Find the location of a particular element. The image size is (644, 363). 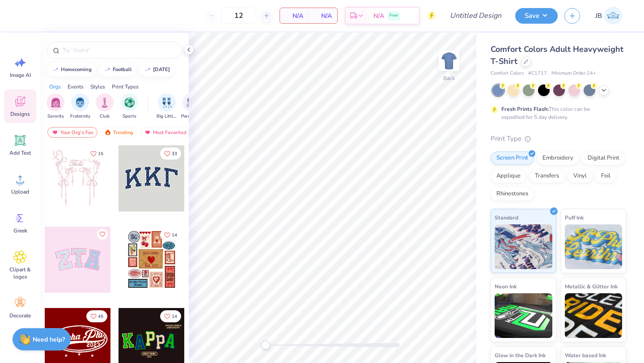

div: filter for Fraternity is located at coordinates (80, 106).